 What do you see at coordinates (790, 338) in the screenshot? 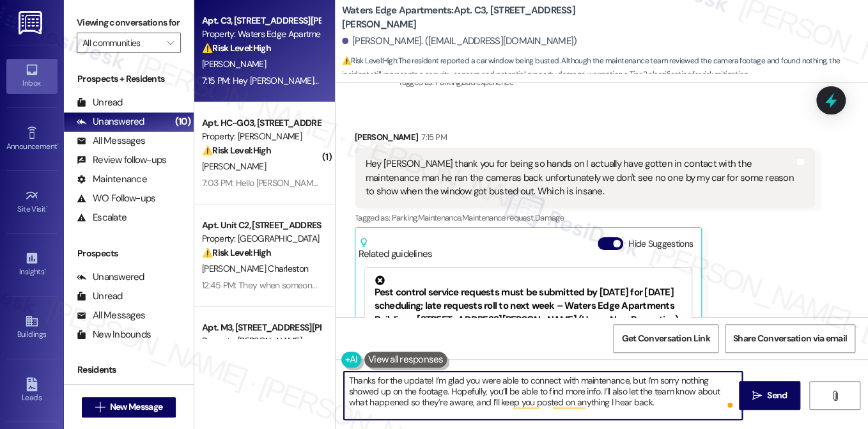
I see `span: Share Conversation via email` at bounding box center [790, 338].